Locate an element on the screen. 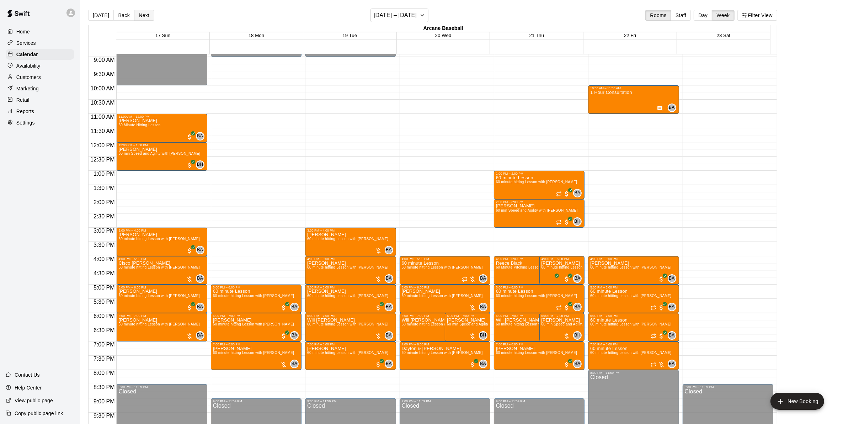 The image size is (843, 424). button: 20 Wed is located at coordinates (443, 35).